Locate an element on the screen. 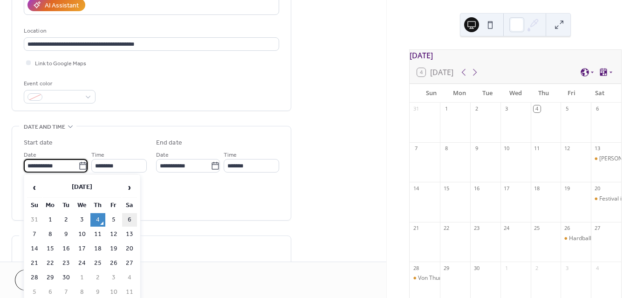 The image size is (644, 298). div: 25 is located at coordinates (537, 228).